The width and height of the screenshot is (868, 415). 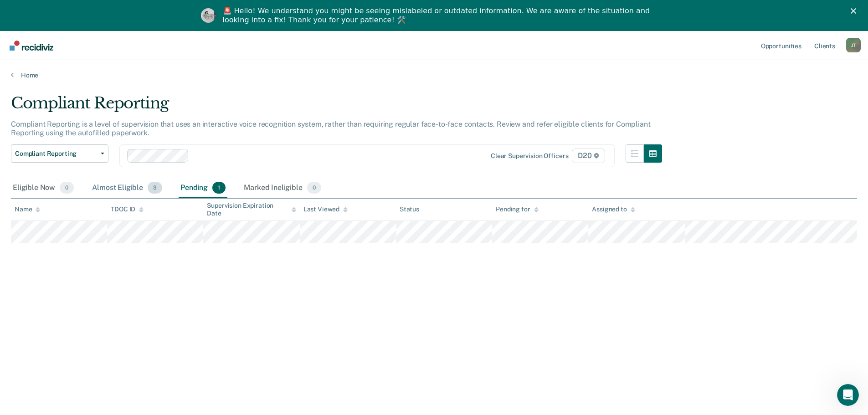 I want to click on span: 3, so click(x=155, y=188).